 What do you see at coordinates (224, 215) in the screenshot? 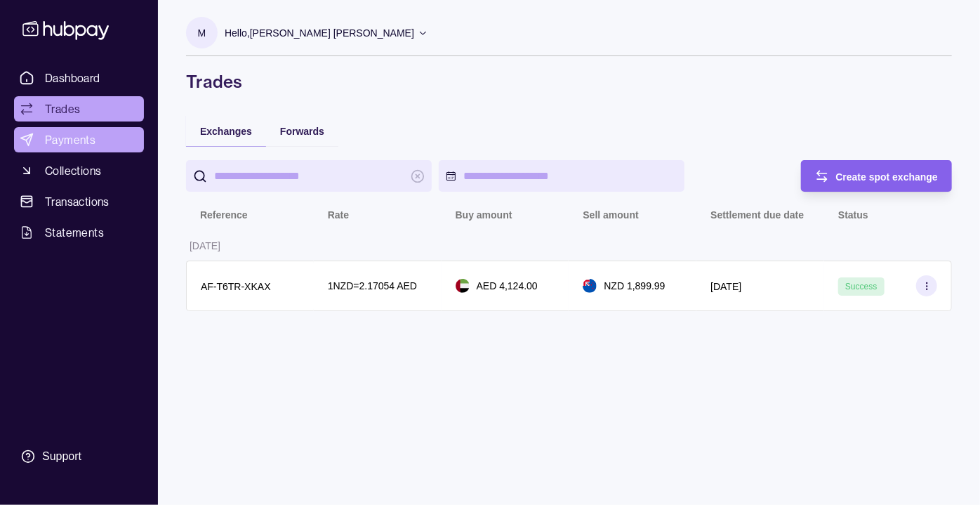
I see `p: Reference` at bounding box center [224, 215].